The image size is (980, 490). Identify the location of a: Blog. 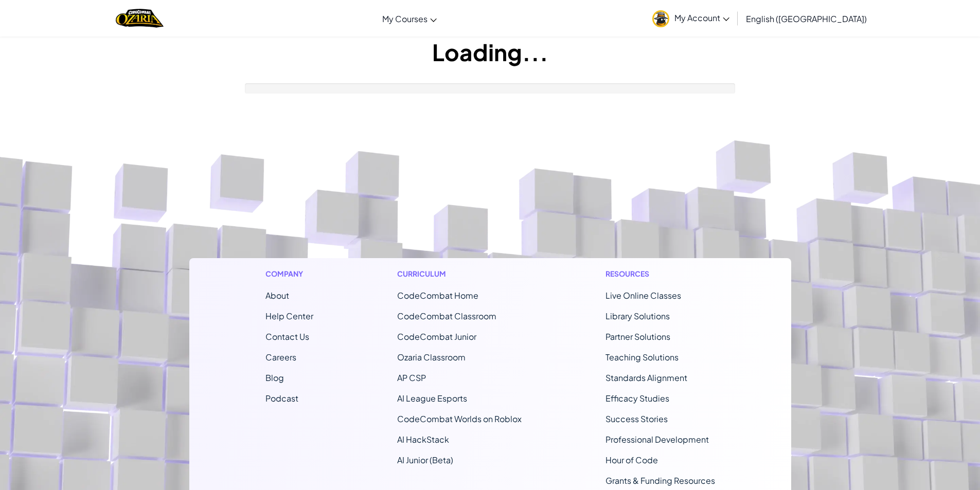
(275, 377).